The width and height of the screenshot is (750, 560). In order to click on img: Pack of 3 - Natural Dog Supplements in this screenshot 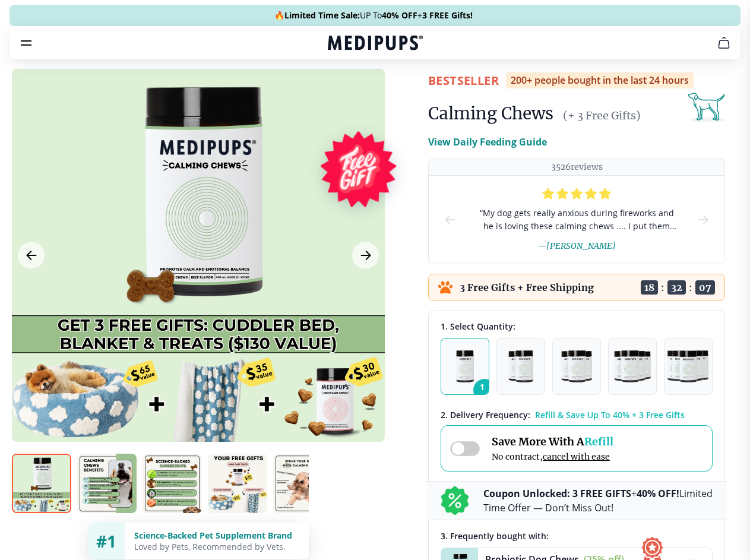, I will do `click(576, 366)`.